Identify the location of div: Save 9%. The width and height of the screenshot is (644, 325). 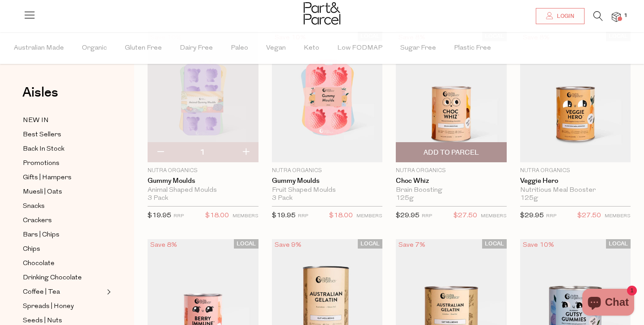
(288, 245).